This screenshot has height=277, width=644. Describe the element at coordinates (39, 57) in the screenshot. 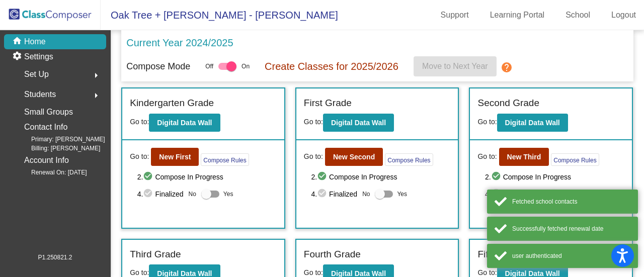

I see `p: Settings` at that location.